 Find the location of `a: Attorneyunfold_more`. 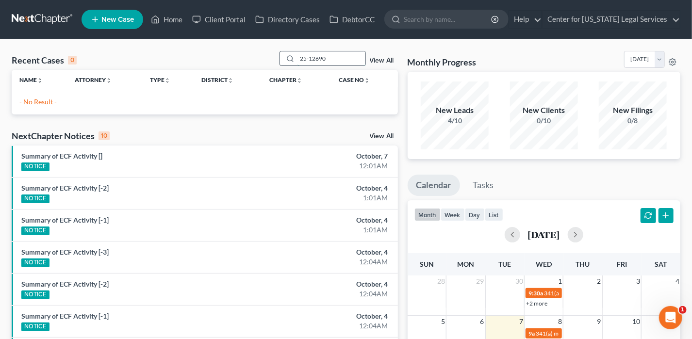

a: Attorneyunfold_more is located at coordinates (93, 80).